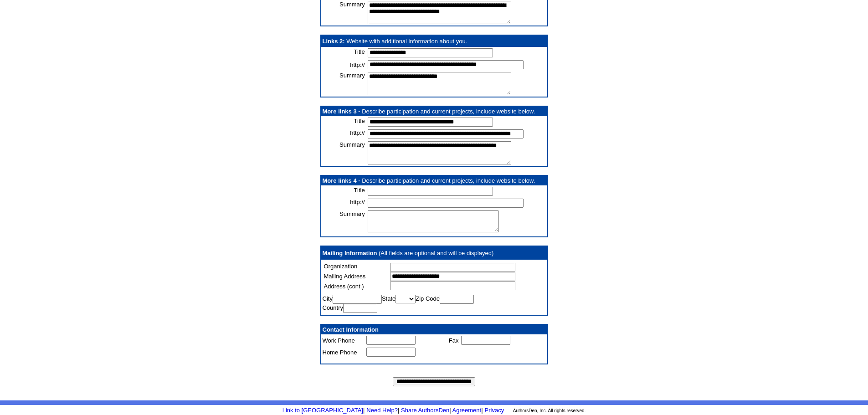 This screenshot has height=415, width=868. What do you see at coordinates (333, 41) in the screenshot?
I see `b: Links 2:` at bounding box center [333, 41].